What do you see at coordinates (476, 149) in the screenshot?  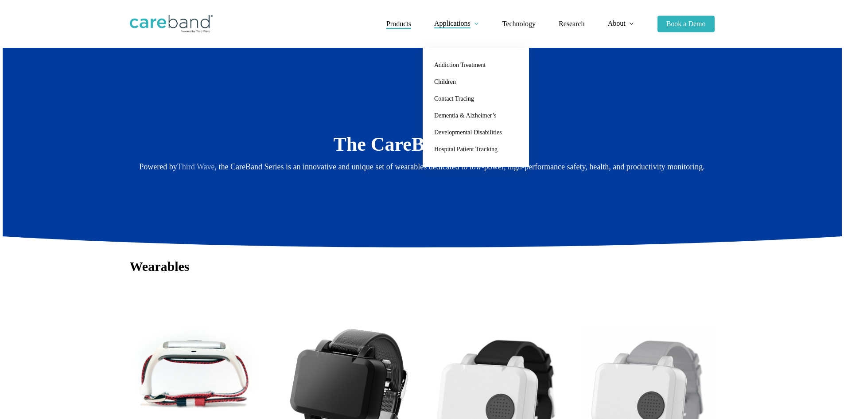 I see `a: Hospital Patient Tracking` at bounding box center [476, 149].